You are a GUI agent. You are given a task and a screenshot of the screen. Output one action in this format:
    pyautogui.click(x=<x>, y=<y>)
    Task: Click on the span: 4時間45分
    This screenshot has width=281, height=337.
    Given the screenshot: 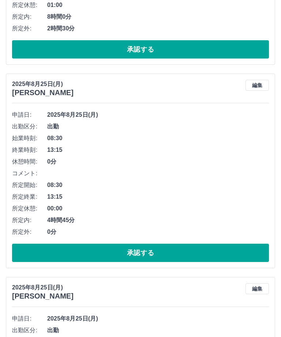 What is the action you would take?
    pyautogui.click(x=158, y=220)
    